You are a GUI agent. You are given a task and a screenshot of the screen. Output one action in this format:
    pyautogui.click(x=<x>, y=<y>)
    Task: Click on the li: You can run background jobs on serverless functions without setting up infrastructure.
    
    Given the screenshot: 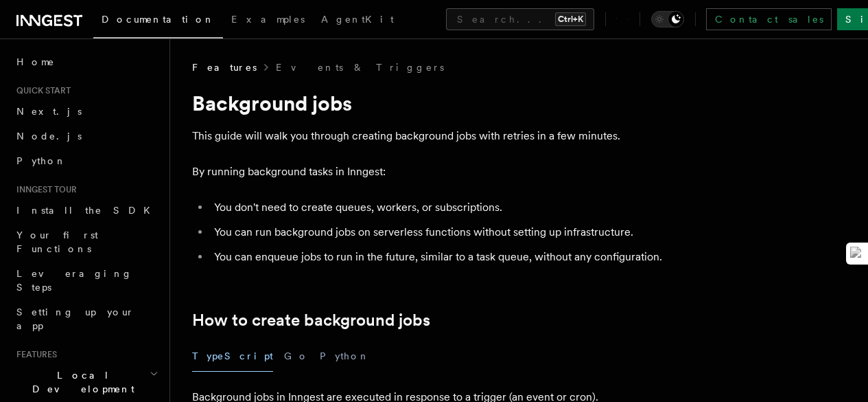 What is the action you would take?
    pyautogui.click(x=475, y=232)
    